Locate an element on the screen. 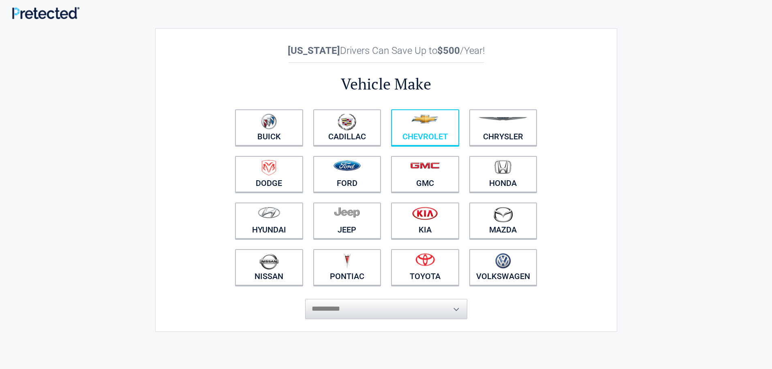 Image resolution: width=772 pixels, height=369 pixels. img: ford is located at coordinates (347, 166).